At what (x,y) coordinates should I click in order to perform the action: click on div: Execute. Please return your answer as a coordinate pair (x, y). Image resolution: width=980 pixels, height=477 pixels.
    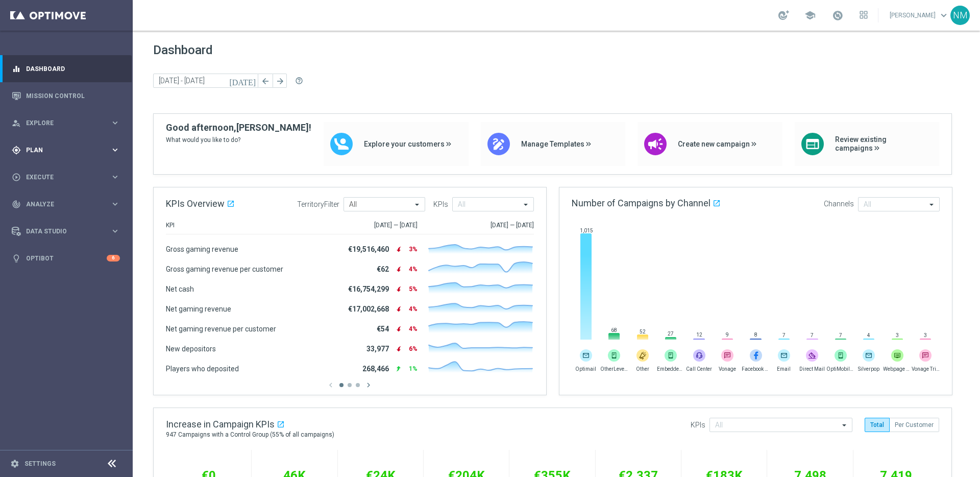
    Looking at the image, I should click on (60, 177).